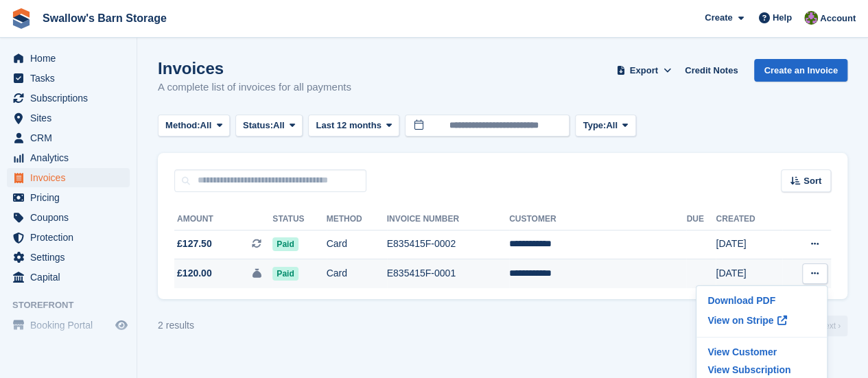  Describe the element at coordinates (299, 220) in the screenshot. I see `th: Status` at that location.